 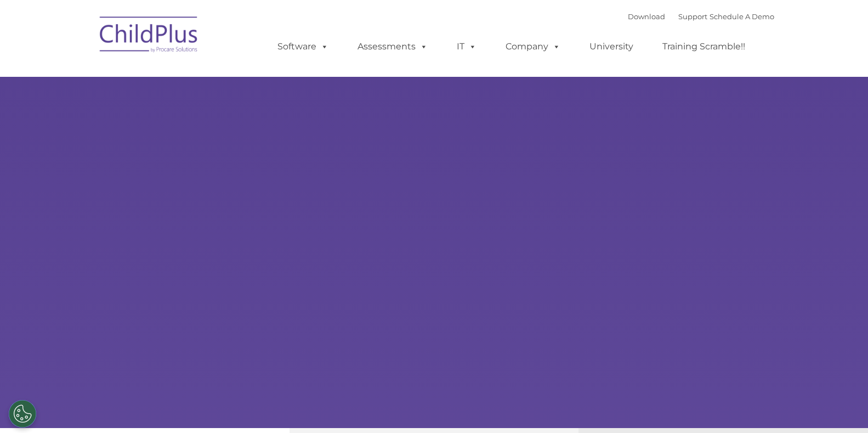 What do you see at coordinates (693, 17) in the screenshot?
I see `a: Support` at bounding box center [693, 17].